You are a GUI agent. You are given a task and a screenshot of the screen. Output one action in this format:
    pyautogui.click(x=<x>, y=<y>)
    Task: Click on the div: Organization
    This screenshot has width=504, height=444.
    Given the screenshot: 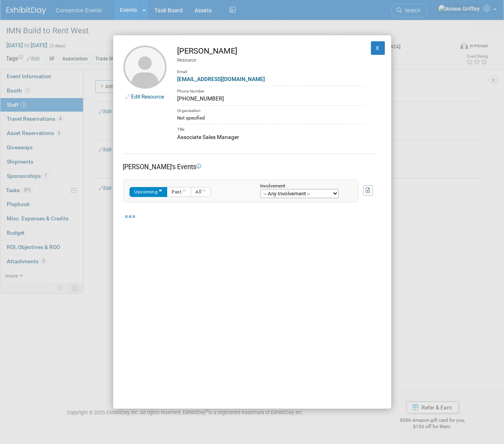 What is the action you would take?
    pyautogui.click(x=271, y=110)
    